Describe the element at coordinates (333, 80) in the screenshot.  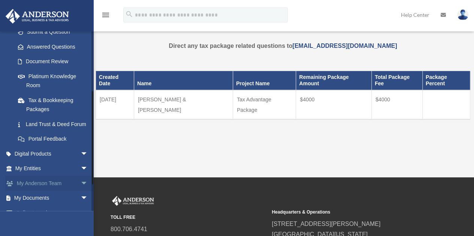
I see `th: Remaining Package Amount` at that location.